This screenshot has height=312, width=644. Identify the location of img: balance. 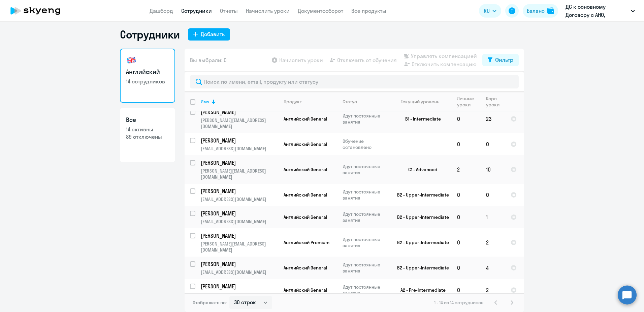
(550, 11).